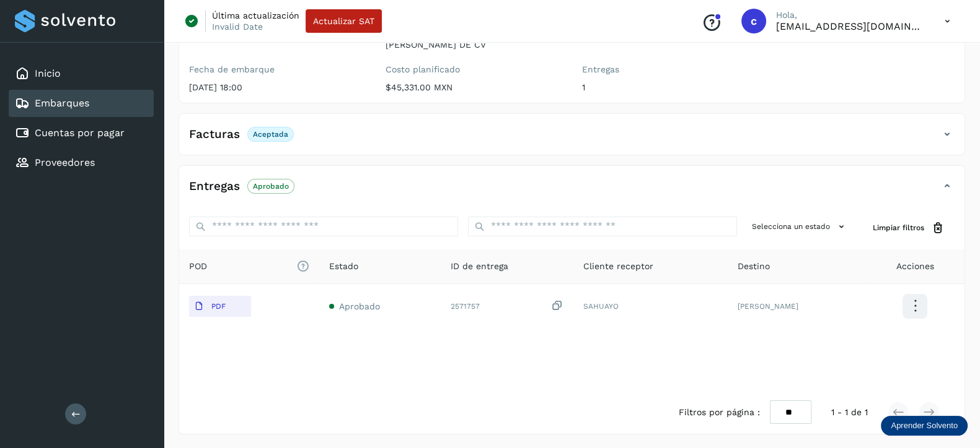 This screenshot has width=980, height=448. I want to click on div: Cuentas por pagar, so click(81, 133).